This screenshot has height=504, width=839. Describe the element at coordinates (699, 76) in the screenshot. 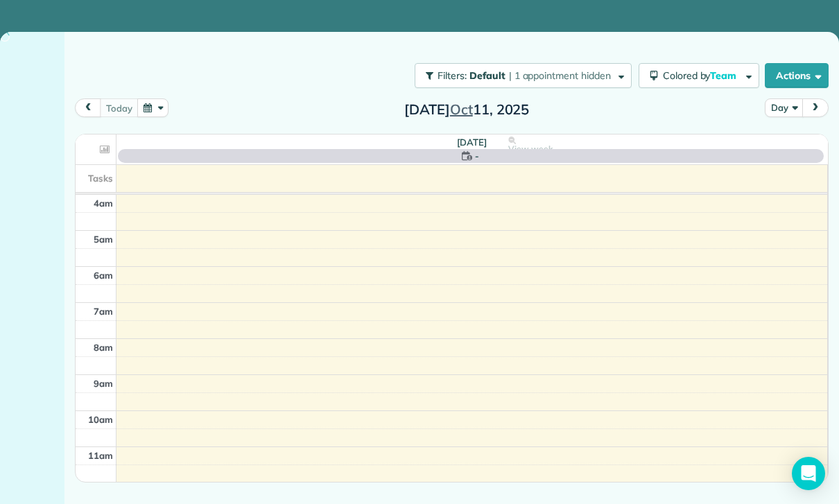

I see `button: Colored byTeam` at that location.